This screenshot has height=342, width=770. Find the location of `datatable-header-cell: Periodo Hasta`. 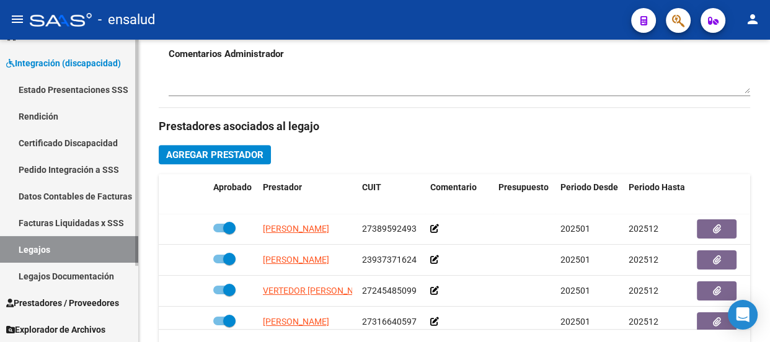

datatable-header-cell: Periodo Hasta is located at coordinates (658, 195).